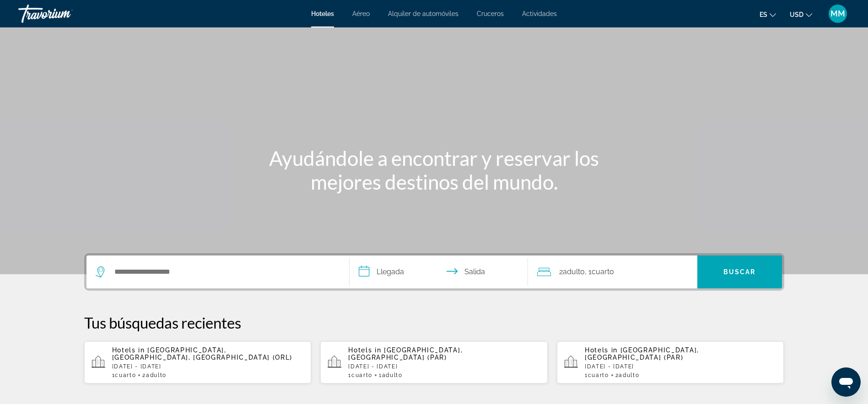  I want to click on span: es, so click(763, 15).